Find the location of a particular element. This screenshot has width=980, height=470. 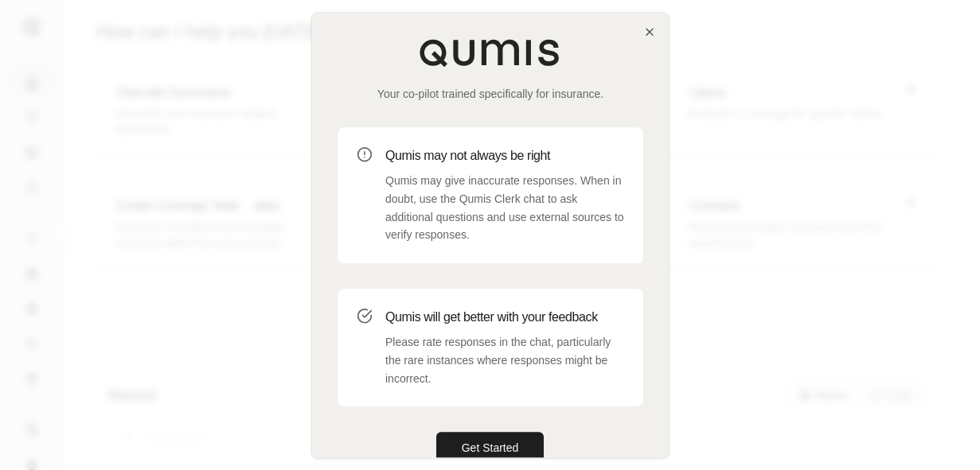

img: Qumis Logo is located at coordinates (490, 53).